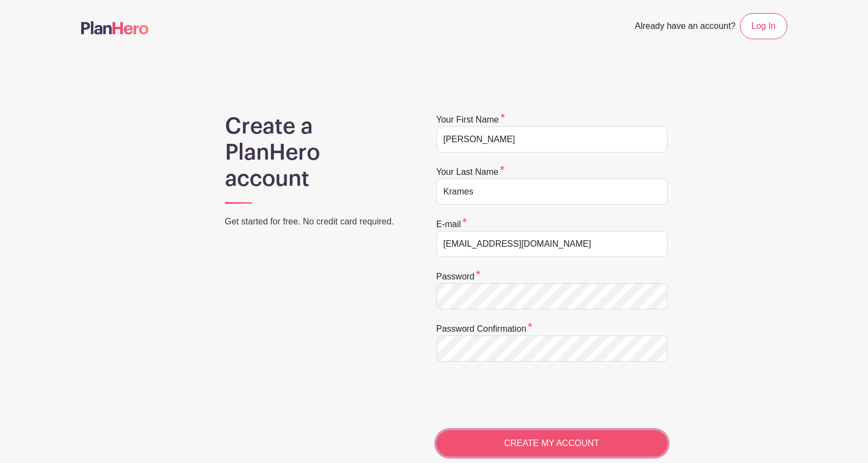  Describe the element at coordinates (316, 152) in the screenshot. I see `h1: Create a PlanHero account` at that location.